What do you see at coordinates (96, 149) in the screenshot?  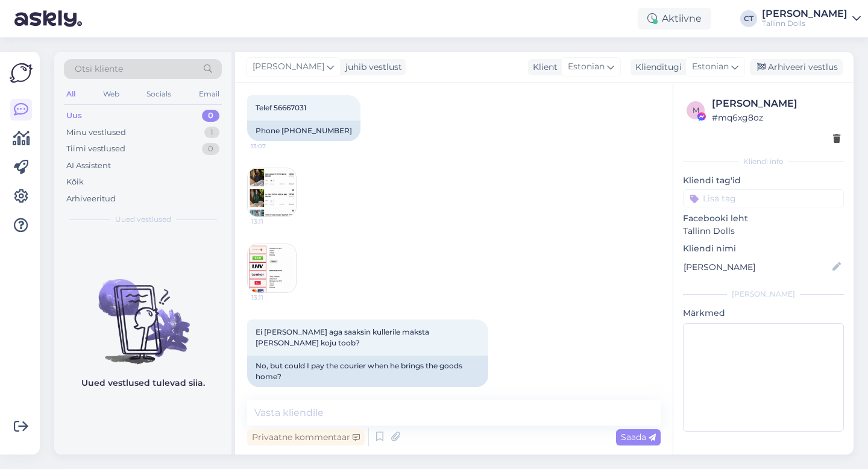 I see `div: Tiimi vestlused` at bounding box center [96, 149].